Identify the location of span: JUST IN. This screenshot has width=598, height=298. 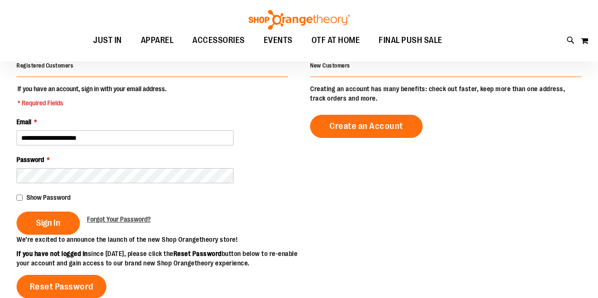
(107, 40).